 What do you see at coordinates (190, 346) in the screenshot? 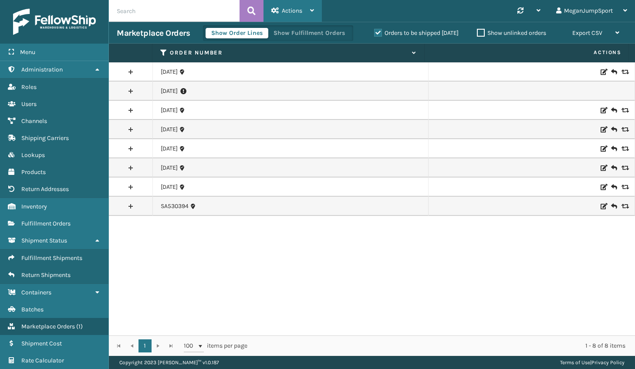
I see `span: 100` at bounding box center [190, 346].